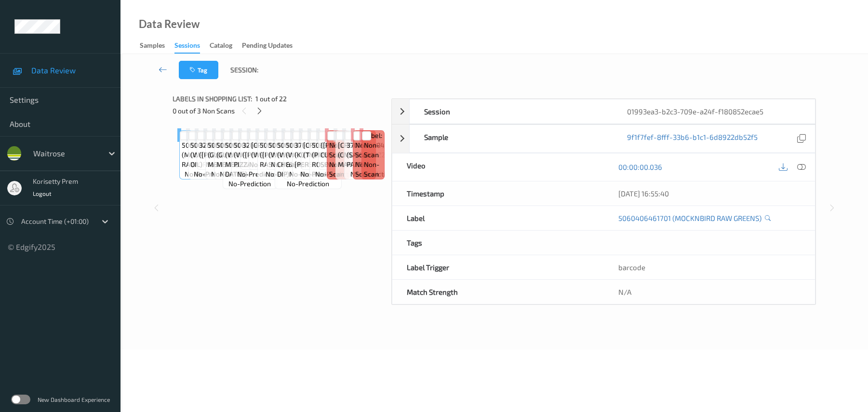 The height and width of the screenshot is (412, 868). I want to click on span: Label: 5000169113363 (WR BLACKBS), so click(292, 146).